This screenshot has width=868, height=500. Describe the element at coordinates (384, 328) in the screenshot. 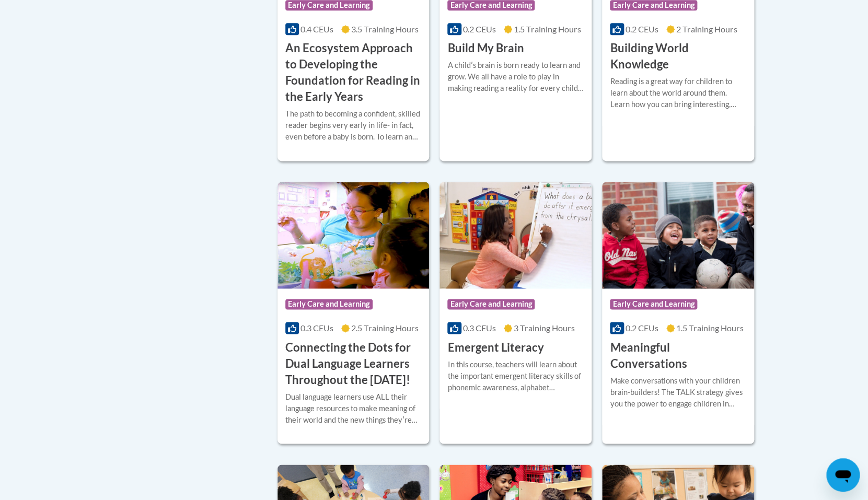

I see `span: 2.5 Training Hours` at that location.